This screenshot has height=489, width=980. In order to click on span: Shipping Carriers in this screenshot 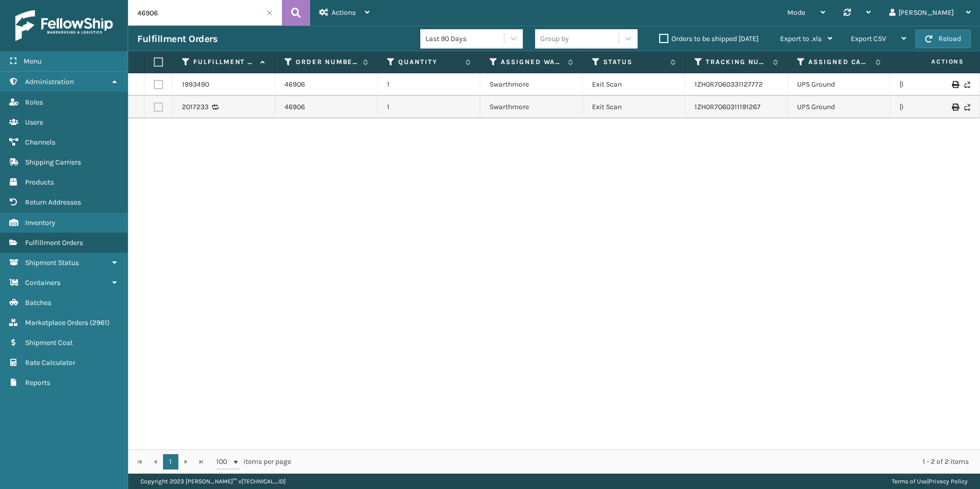, I will do `click(53, 162)`.